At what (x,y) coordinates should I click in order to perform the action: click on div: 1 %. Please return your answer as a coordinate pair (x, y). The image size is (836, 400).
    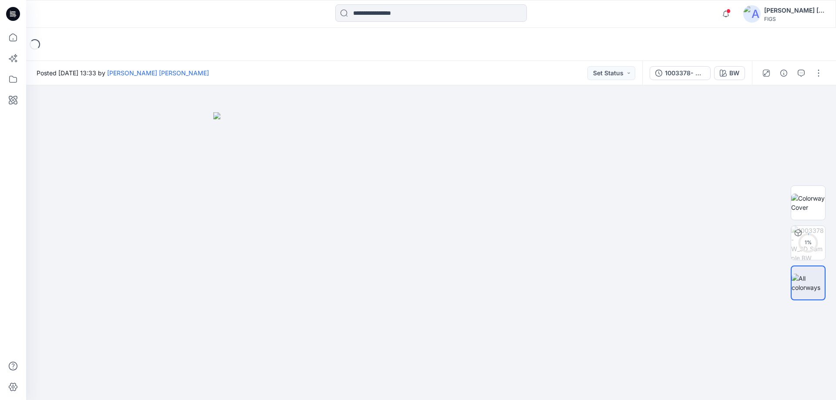
    Looking at the image, I should click on (808, 242).